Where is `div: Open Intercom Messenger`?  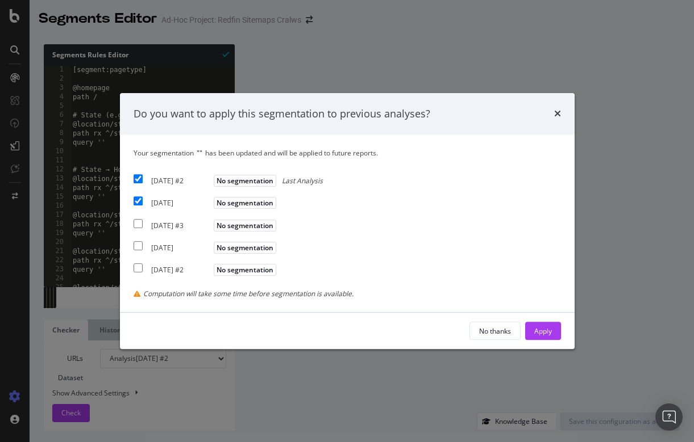
div: Open Intercom Messenger is located at coordinates (669, 417).